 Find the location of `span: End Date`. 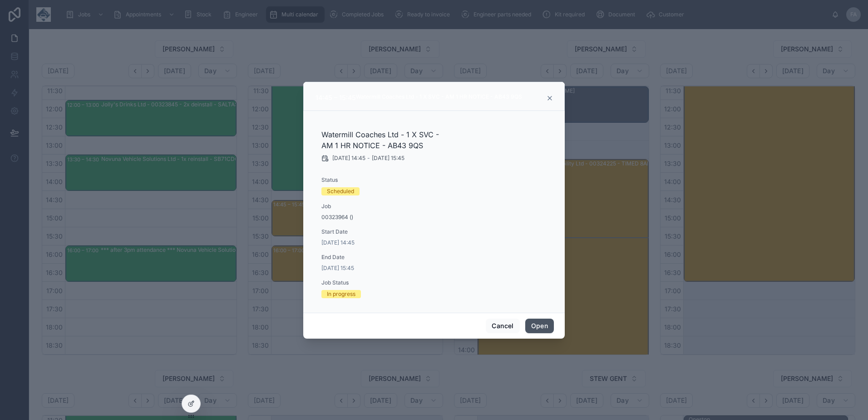

span: End Date is located at coordinates (386, 257).